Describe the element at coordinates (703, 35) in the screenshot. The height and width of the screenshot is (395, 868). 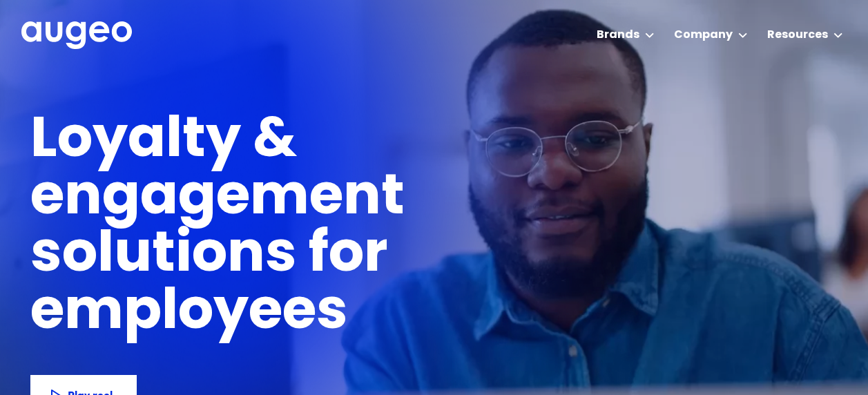
I see `div: Company` at that location.